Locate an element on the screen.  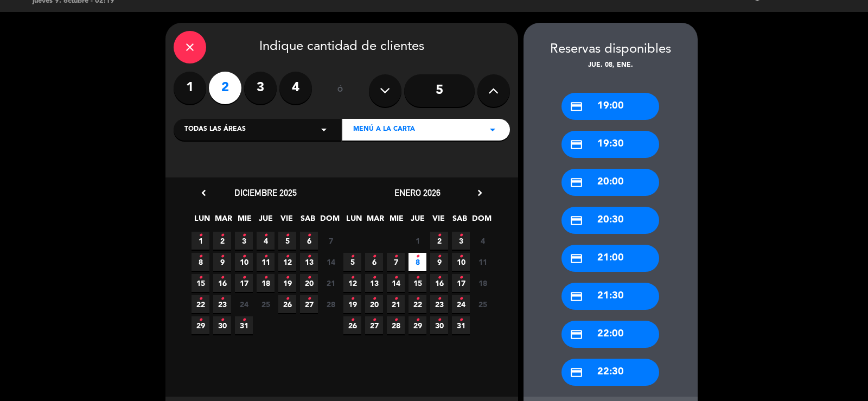
div: 22:00 is located at coordinates (610, 334).